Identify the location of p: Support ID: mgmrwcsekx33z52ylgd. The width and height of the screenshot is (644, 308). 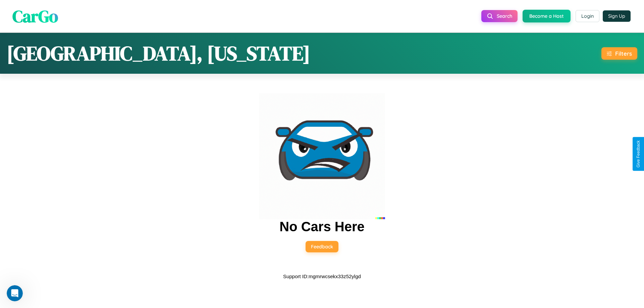
(322, 276).